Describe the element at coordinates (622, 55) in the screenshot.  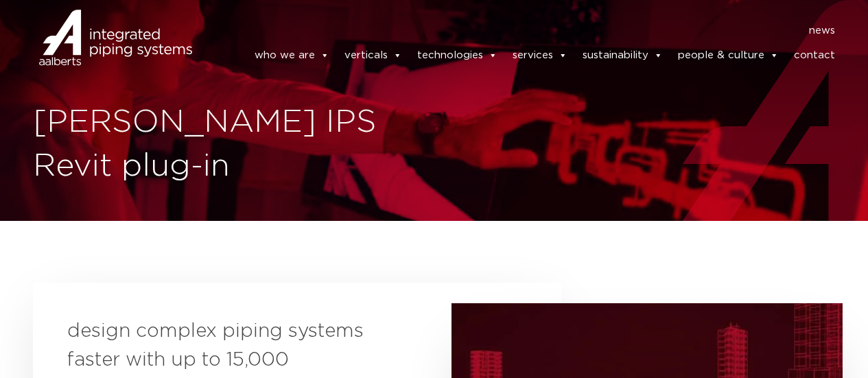
I see `a: sustainability` at that location.